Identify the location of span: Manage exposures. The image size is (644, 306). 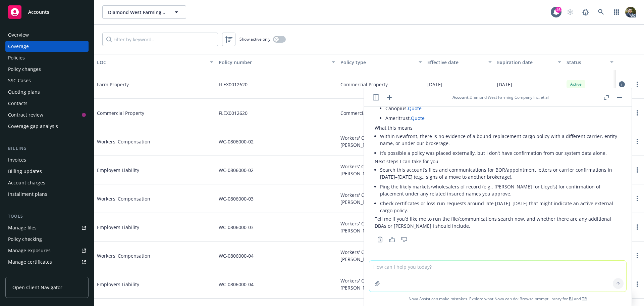
(47, 250).